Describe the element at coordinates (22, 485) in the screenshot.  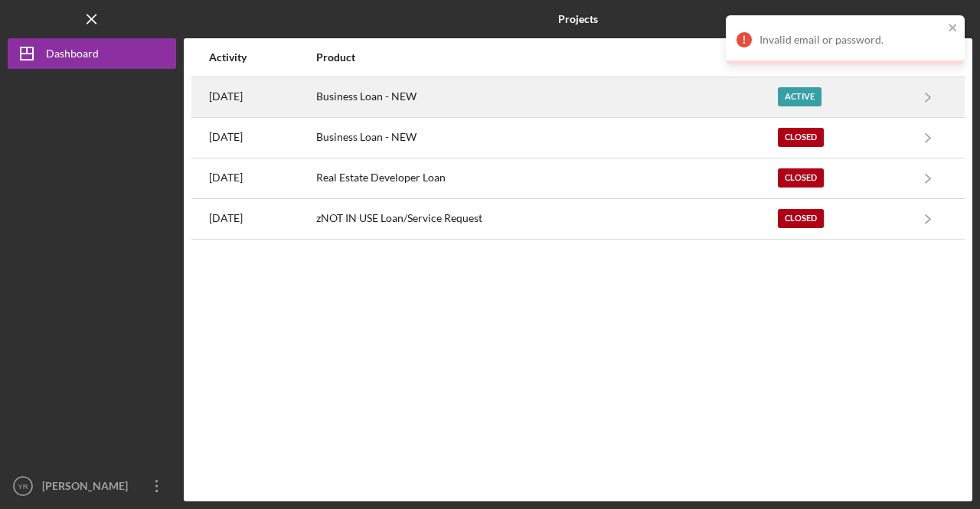
I see `text: YR` at that location.